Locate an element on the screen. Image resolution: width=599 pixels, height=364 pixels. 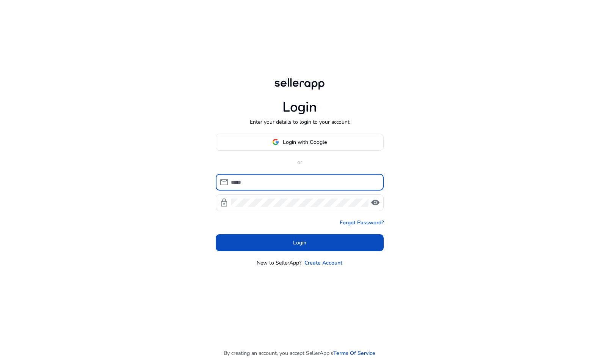
a: Create Account is located at coordinates (323, 263).